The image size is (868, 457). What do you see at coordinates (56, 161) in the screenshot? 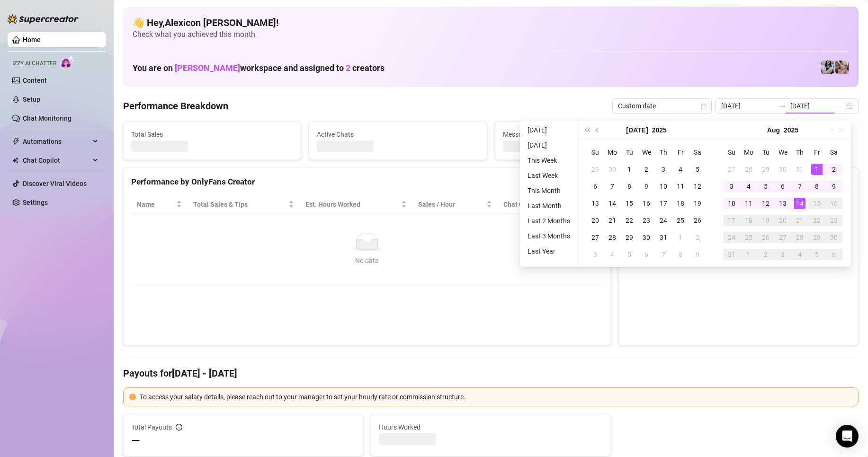
I see `span: Chat Copilot` at bounding box center [56, 161].